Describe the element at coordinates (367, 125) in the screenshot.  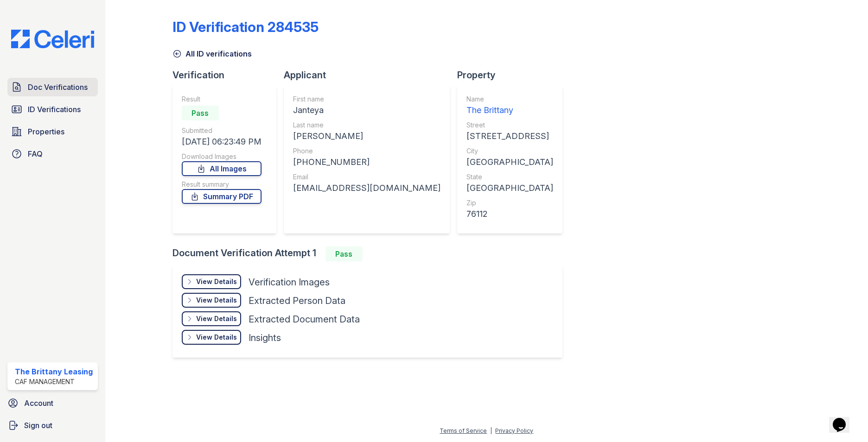
I see `div: Last name` at that location.